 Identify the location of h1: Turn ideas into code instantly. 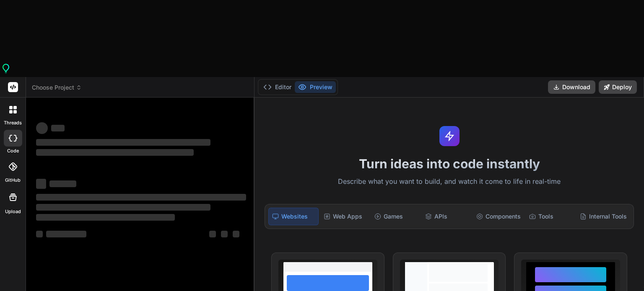
(449, 164).